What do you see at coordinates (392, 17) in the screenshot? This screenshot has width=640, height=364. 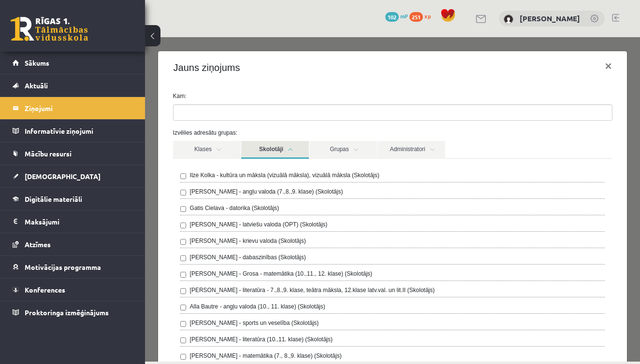 I see `span: 102` at bounding box center [392, 17].